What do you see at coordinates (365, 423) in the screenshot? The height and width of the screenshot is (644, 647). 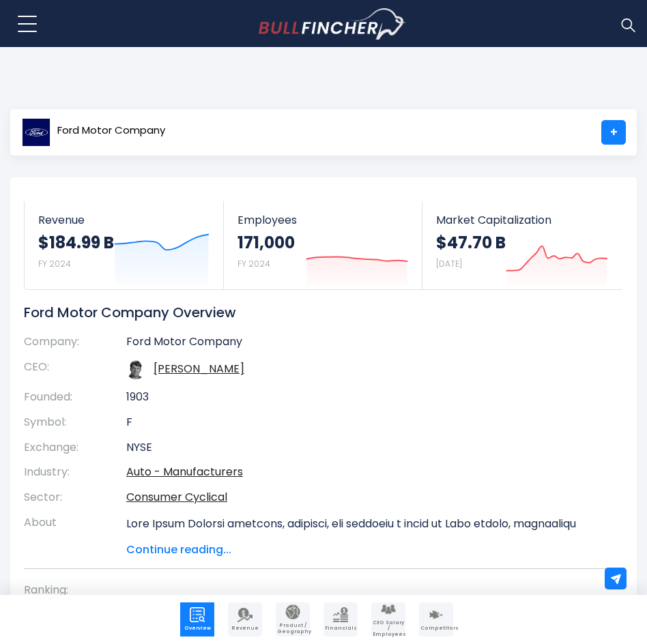 I see `td: F` at bounding box center [365, 423].